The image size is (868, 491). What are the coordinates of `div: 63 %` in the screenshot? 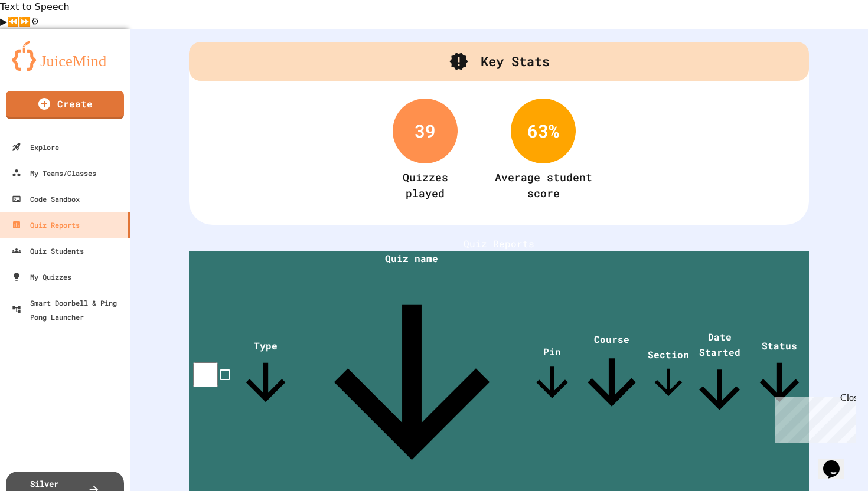 It's located at (543, 131).